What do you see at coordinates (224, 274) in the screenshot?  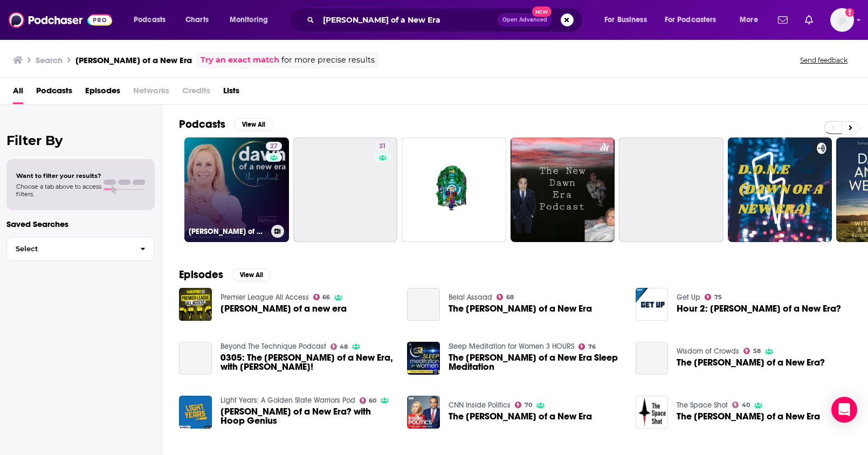 I see `a: EpisodesView All` at bounding box center [224, 274].